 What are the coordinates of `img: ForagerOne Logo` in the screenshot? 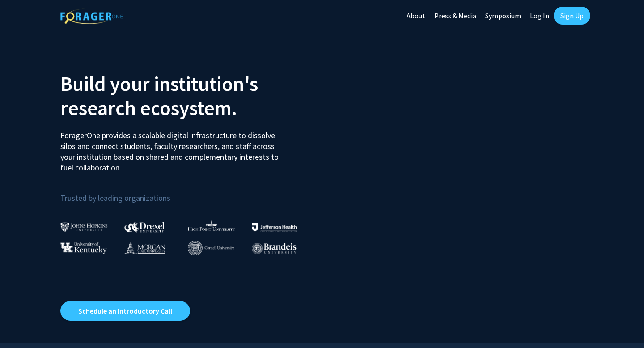 It's located at (92, 16).